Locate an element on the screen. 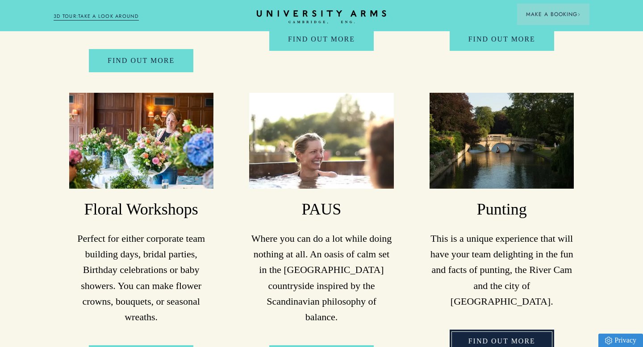  img: image-cad25a0c0ae2aabcda796b6395f048b036da14b0-4134x2756-jpg is located at coordinates (501, 141).